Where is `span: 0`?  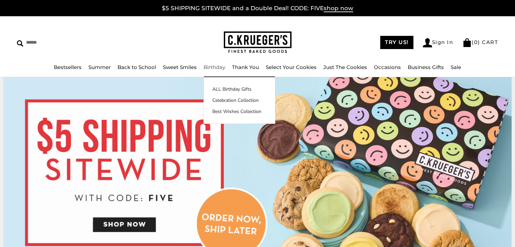
span: 0 is located at coordinates (476, 42).